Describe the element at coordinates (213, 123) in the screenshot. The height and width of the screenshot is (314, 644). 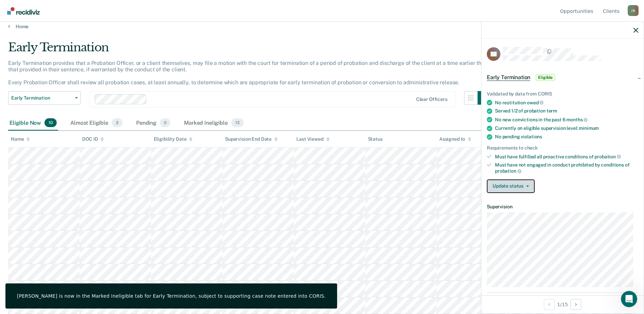
I see `div: Marked Ineligible` at that location.